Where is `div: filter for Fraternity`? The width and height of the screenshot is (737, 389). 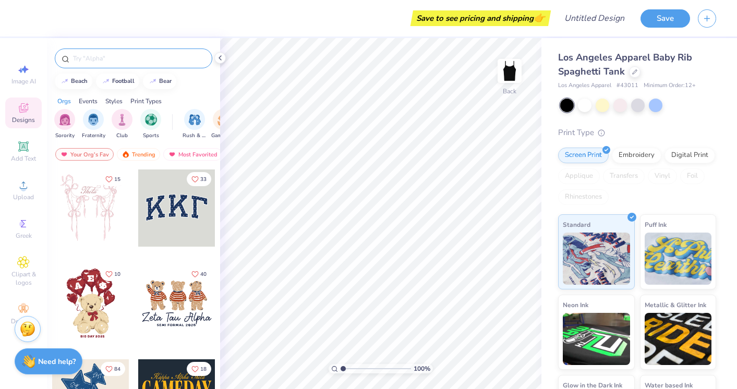
div: filter for Fraternity is located at coordinates (93, 124).